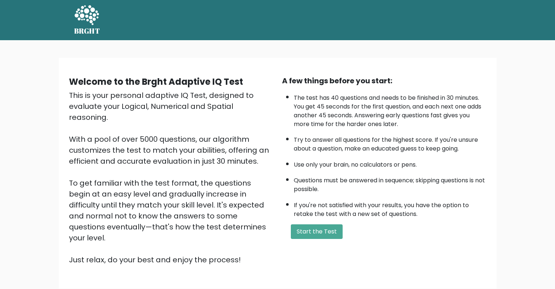  I want to click on div: A few things before you start:, so click(384, 81).